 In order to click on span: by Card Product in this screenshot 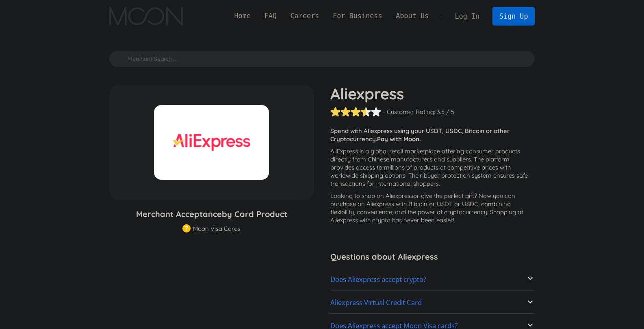, I will do `click(254, 214)`.